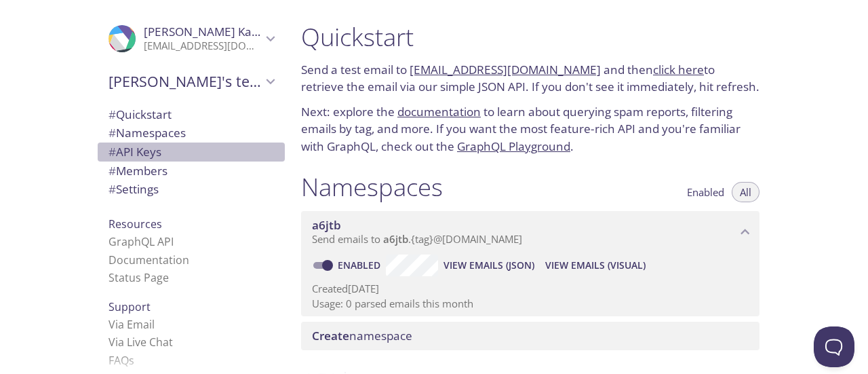  What do you see at coordinates (138, 170) in the screenshot?
I see `span: Members` at bounding box center [138, 170].